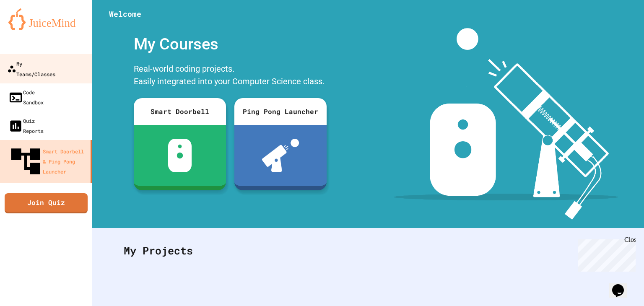 Image resolution: width=644 pixels, height=306 pixels. Describe the element at coordinates (46, 203) in the screenshot. I see `a: Join Quiz` at that location.